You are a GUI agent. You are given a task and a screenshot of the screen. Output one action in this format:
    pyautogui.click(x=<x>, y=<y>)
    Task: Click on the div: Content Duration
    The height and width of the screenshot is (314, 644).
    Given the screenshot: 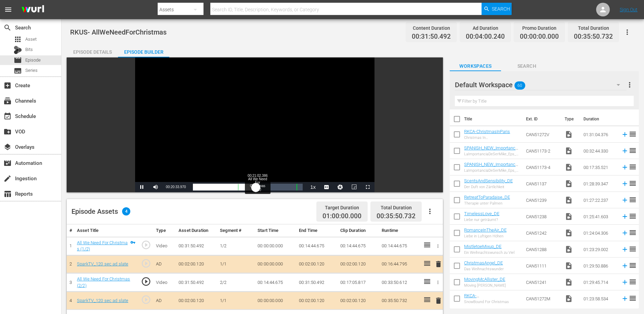 What is the action you would take?
    pyautogui.click(x=431, y=28)
    